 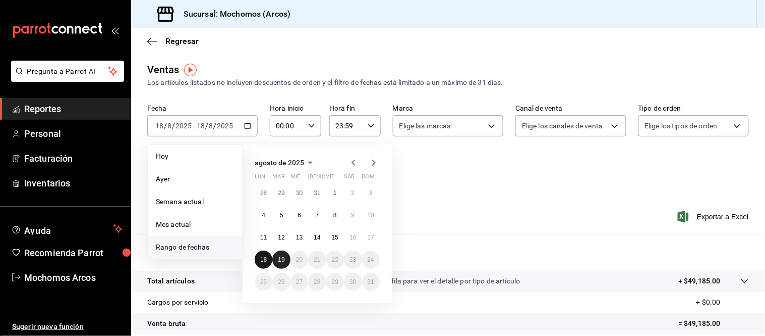 What do you see at coordinates (682, 126) in the screenshot?
I see `span: Elige los tipos de orden` at bounding box center [682, 126].